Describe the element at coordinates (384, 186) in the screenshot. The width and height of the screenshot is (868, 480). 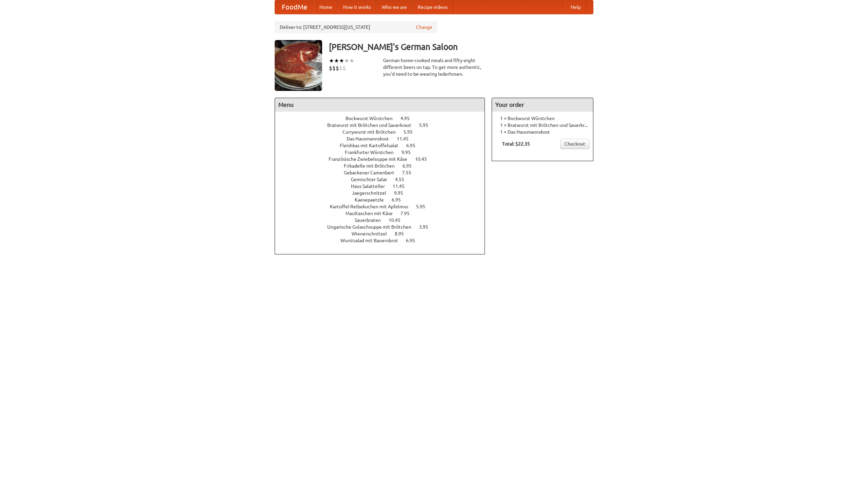
I see `a: Haus Salatteller 11.45` at that location.